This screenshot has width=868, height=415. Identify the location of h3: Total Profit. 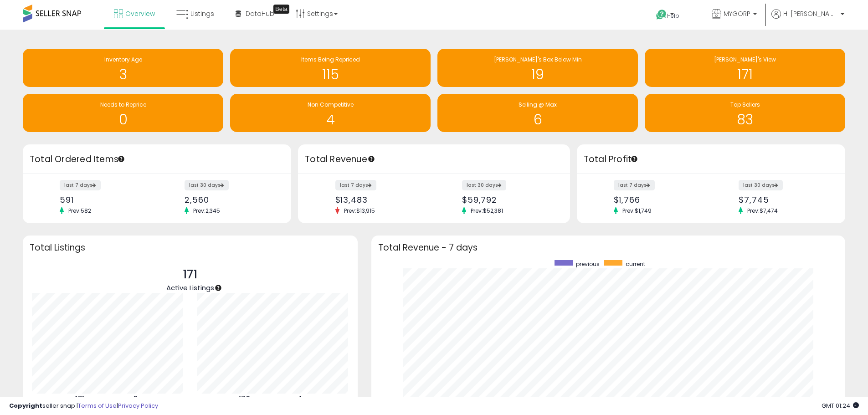
(711, 160).